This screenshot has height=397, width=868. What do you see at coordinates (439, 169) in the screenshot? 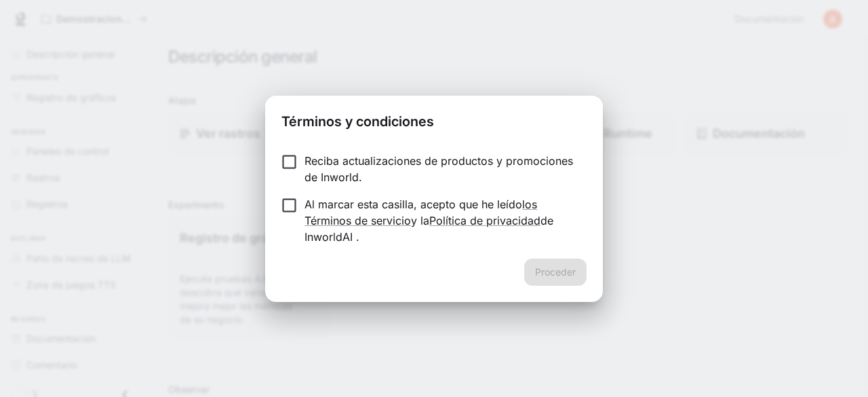
I see `font: Reciba actualizaciones de productos y promociones de Inworld.` at bounding box center [439, 169].